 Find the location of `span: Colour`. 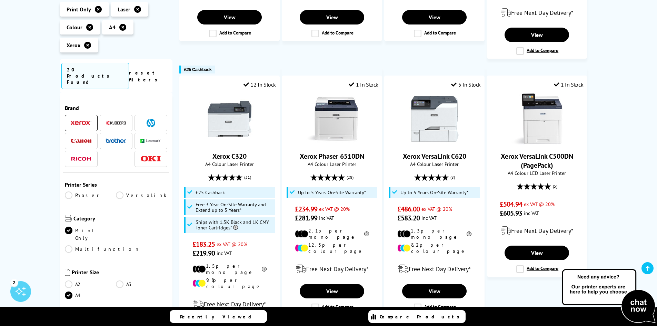

span: Colour is located at coordinates (75, 27).